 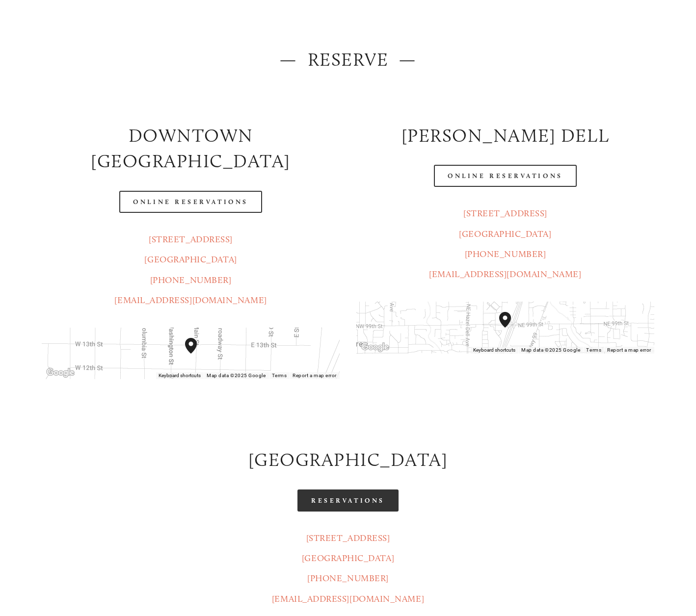 What do you see at coordinates (196, 354) in the screenshot?
I see `div: Amaro's Table 1220 Main Street vancouver, United States` at bounding box center [196, 354].